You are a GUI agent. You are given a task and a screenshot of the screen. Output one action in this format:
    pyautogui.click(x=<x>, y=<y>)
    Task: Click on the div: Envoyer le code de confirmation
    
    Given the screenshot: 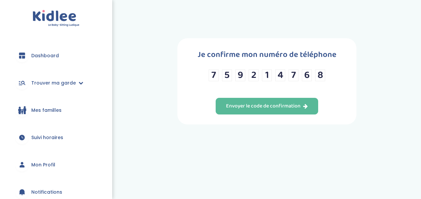 What is the action you would take?
    pyautogui.click(x=267, y=106)
    